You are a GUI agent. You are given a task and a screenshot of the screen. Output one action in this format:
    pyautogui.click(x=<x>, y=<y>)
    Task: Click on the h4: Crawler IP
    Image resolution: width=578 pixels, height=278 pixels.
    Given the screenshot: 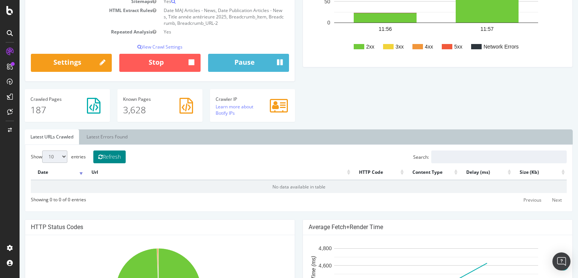 What is the action you would take?
    pyautogui.click(x=233, y=99)
    